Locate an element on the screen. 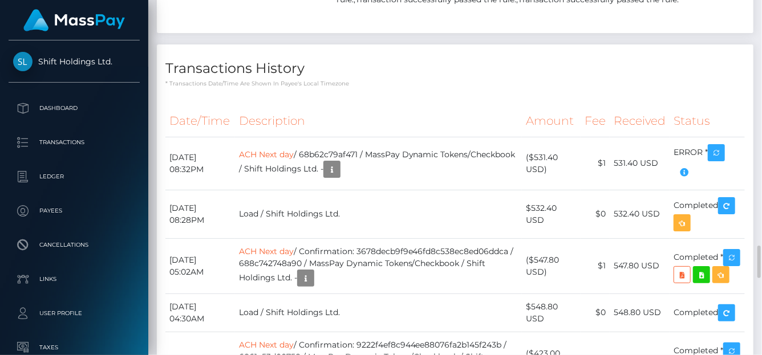 Image resolution: width=762 pixels, height=355 pixels. a: Links is located at coordinates (74, 279).